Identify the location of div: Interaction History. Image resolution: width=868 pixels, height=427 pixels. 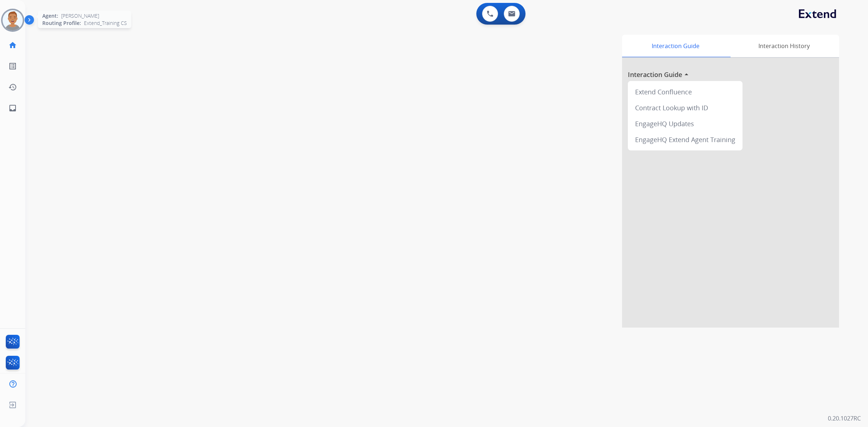
(784, 46).